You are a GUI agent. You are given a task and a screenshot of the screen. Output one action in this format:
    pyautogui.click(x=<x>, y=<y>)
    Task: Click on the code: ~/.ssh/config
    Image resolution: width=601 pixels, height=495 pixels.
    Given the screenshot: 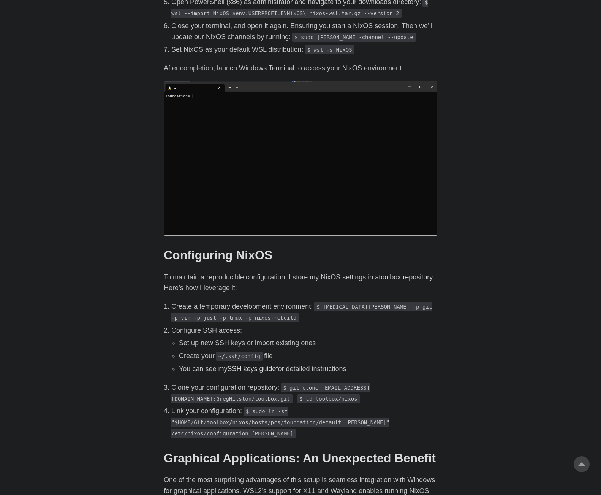 What is the action you would take?
    pyautogui.click(x=240, y=356)
    